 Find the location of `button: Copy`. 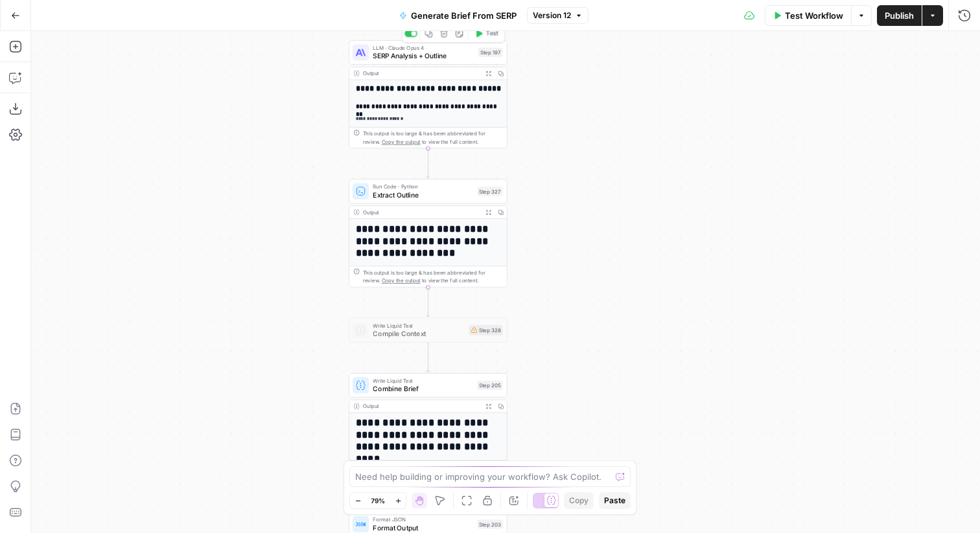

button: Copy is located at coordinates (578, 501).